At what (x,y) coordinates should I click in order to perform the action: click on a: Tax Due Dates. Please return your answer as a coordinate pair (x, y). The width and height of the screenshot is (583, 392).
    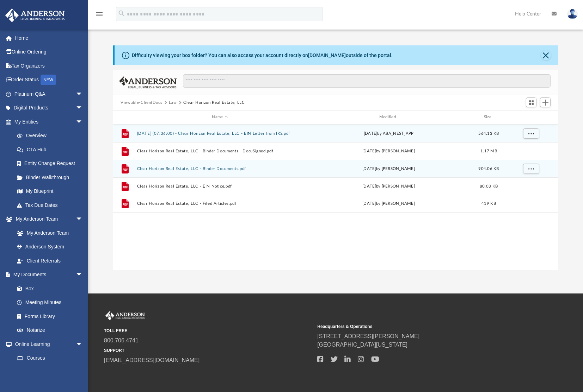
    Looking at the image, I should click on (52, 206).